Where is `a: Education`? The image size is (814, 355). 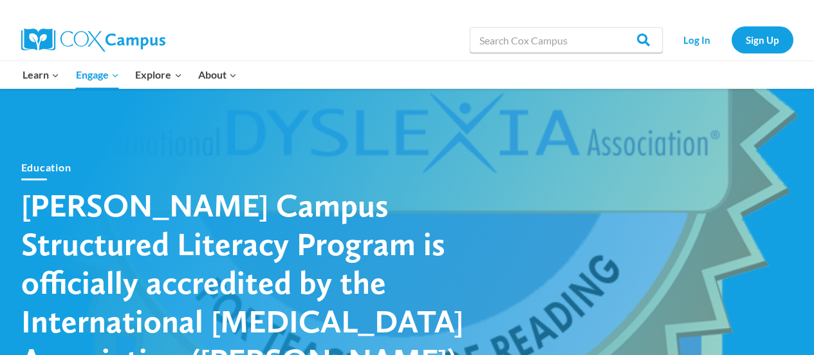 a: Education is located at coordinates (46, 167).